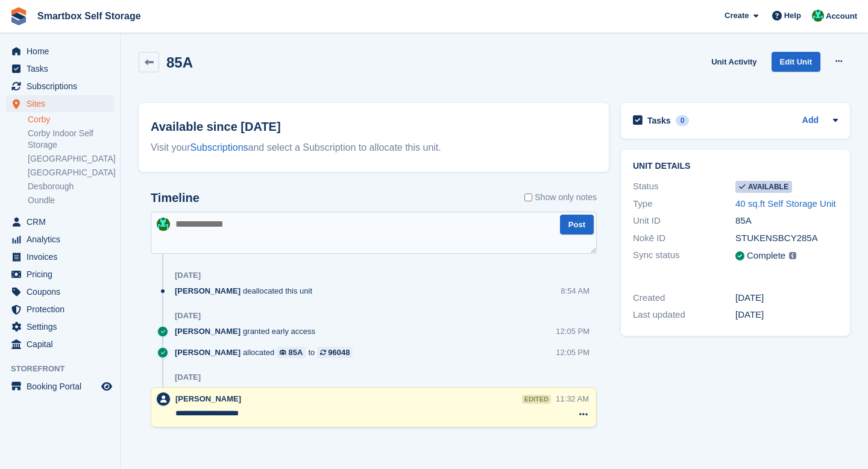 The width and height of the screenshot is (868, 469). Describe the element at coordinates (175, 198) in the screenshot. I see `h2: Timeline` at that location.